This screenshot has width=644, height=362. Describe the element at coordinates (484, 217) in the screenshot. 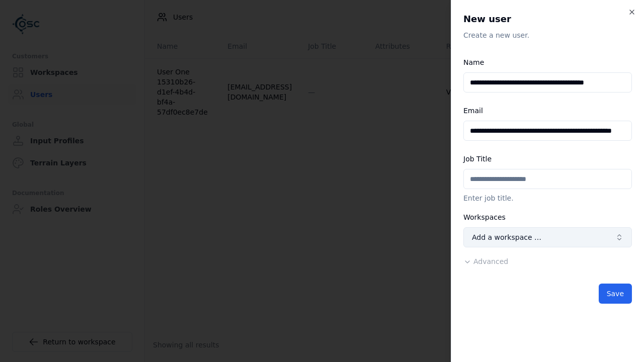

I see `label: Workspaces` at that location.